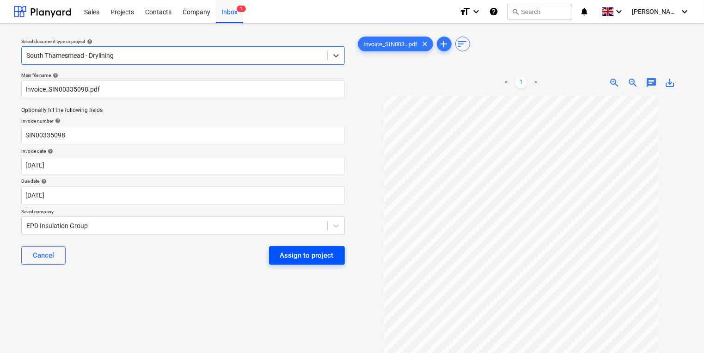 This screenshot has height=353, width=704. I want to click on button: Cancel, so click(43, 255).